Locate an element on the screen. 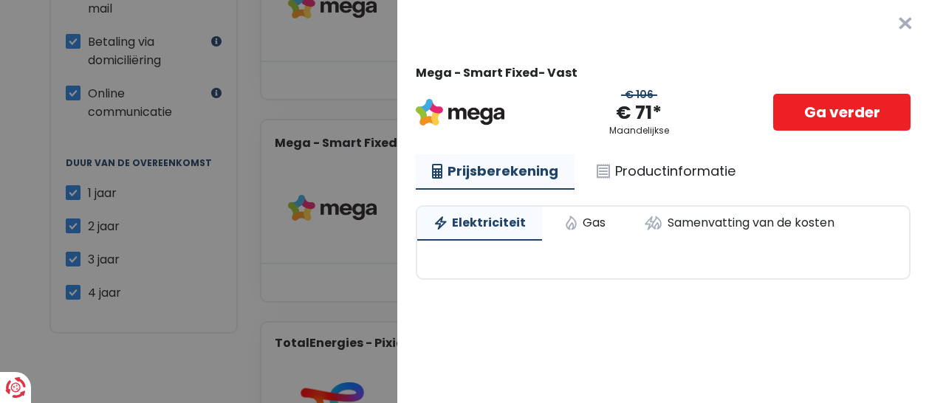 This screenshot has height=403, width=929. div: Mega - Smart Fixed- Vast is located at coordinates (663, 72).